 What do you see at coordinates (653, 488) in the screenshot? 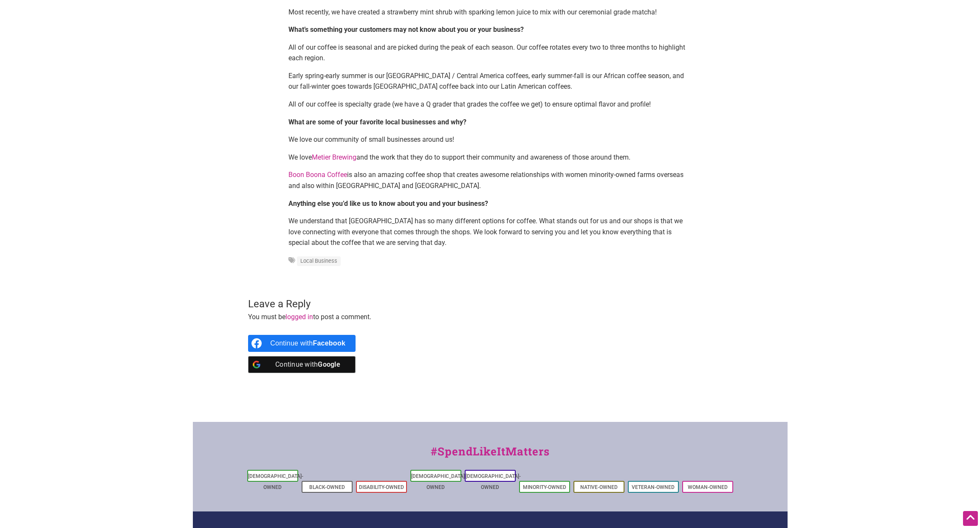
I see `a: Veteran-Owned` at bounding box center [653, 488].